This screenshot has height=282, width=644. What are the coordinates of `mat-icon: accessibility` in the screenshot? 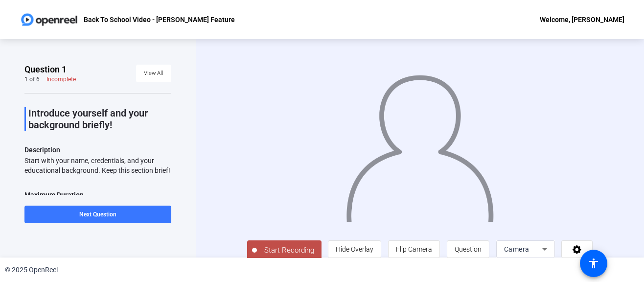 It's located at (593, 264).